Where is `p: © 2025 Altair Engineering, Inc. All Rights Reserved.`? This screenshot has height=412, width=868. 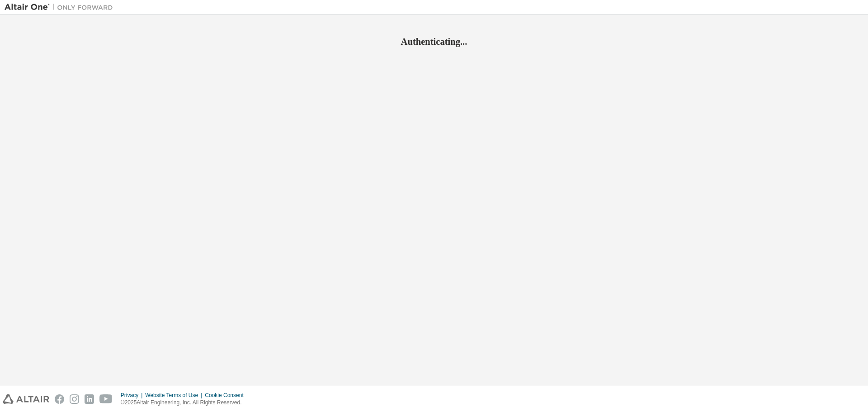 p: © 2025 Altair Engineering, Inc. All Rights Reserved. is located at coordinates (185, 403).